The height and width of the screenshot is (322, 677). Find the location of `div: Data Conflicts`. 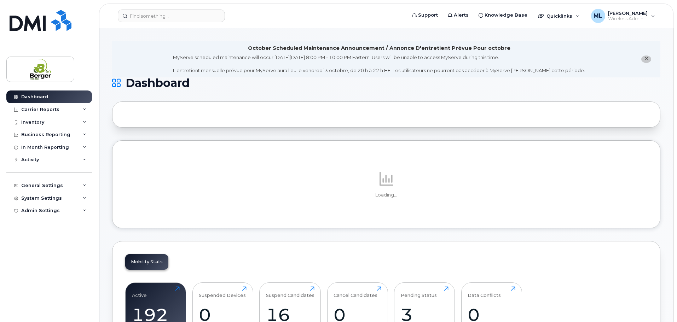

div: Data Conflicts is located at coordinates (484, 292).